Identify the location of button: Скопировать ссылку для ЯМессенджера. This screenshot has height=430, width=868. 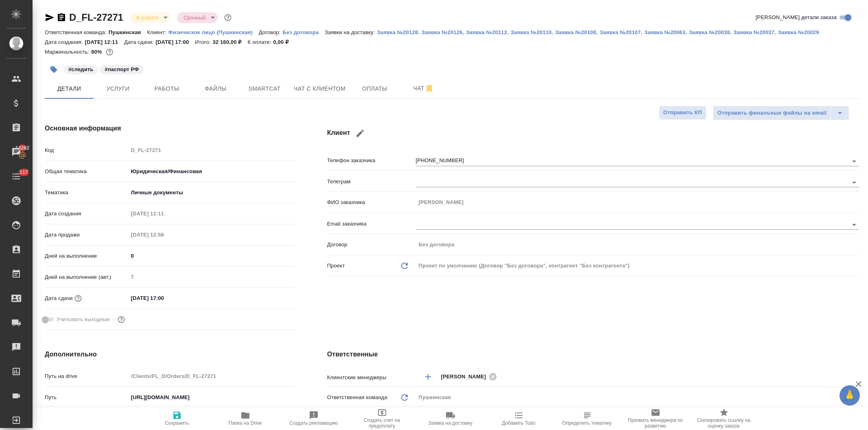
(50, 17).